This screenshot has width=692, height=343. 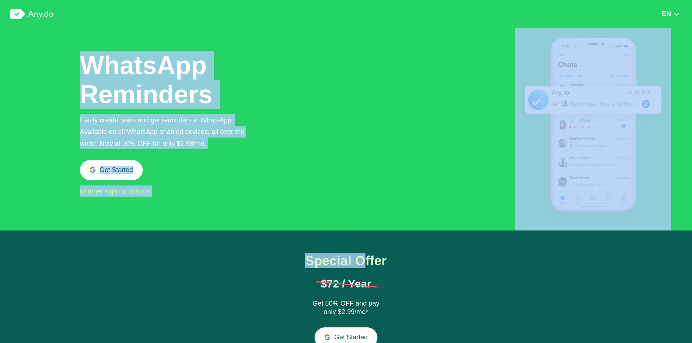 What do you see at coordinates (670, 14) in the screenshot?
I see `button: EN` at bounding box center [670, 14].